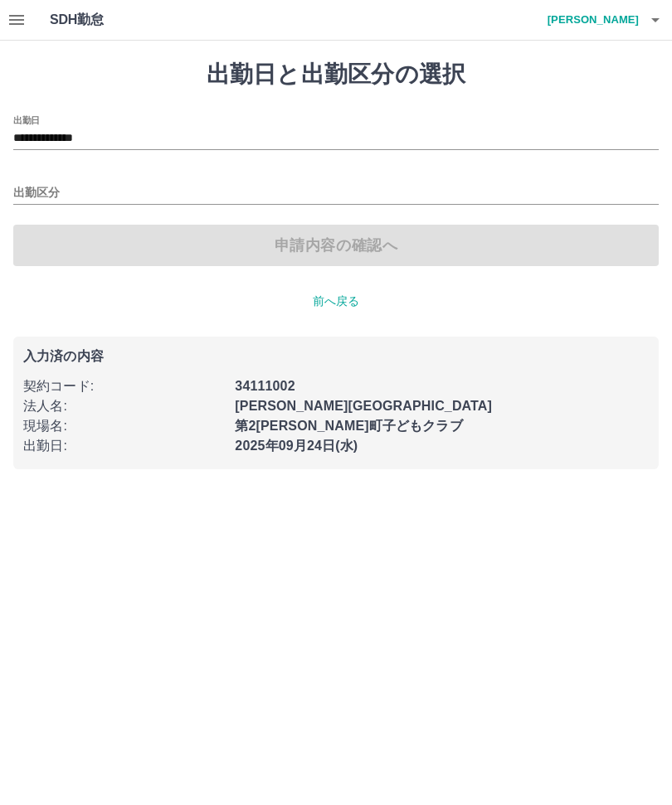  I want to click on b: 34111002, so click(264, 386).